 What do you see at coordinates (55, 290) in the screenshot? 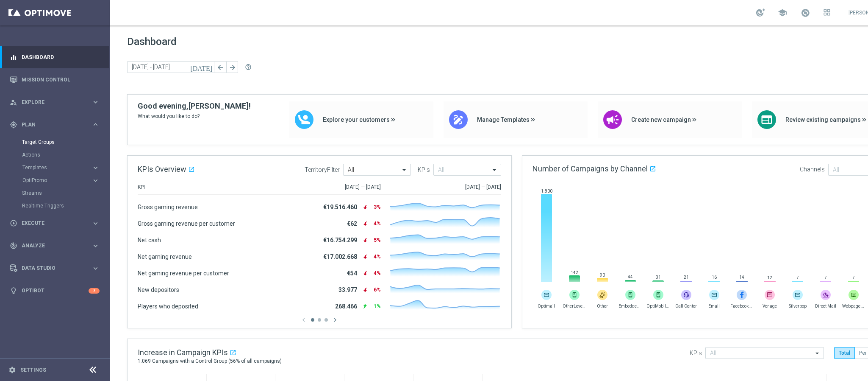
I see `div: Optibot` at bounding box center [55, 290].